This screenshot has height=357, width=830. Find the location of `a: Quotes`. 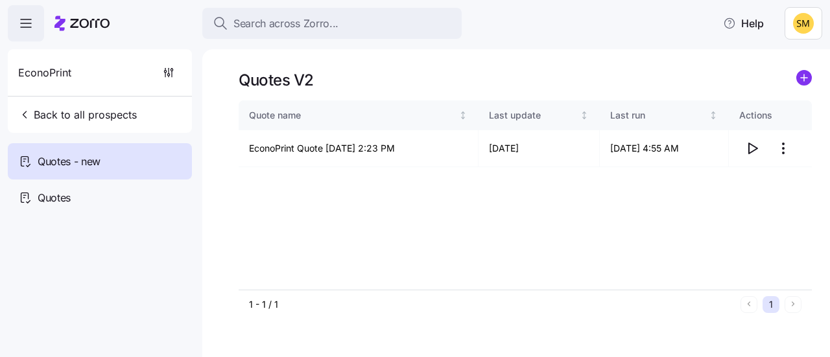

a: Quotes is located at coordinates (100, 198).